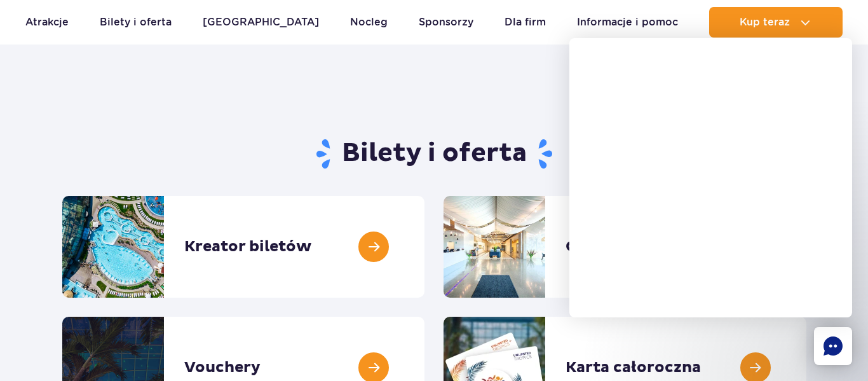 The image size is (868, 381). What do you see at coordinates (136, 22) in the screenshot?
I see `a: Bilety i oferta` at bounding box center [136, 22].